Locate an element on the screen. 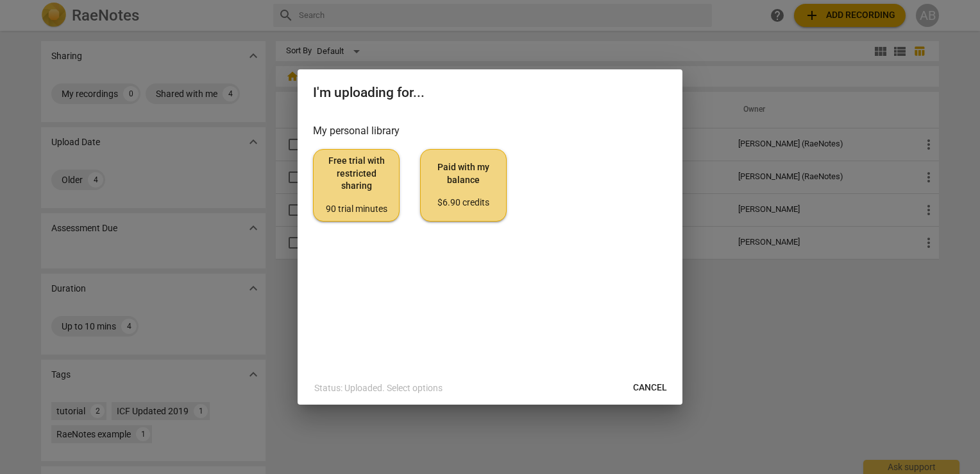  span: Free trial with restricted sharing is located at coordinates (356, 185).